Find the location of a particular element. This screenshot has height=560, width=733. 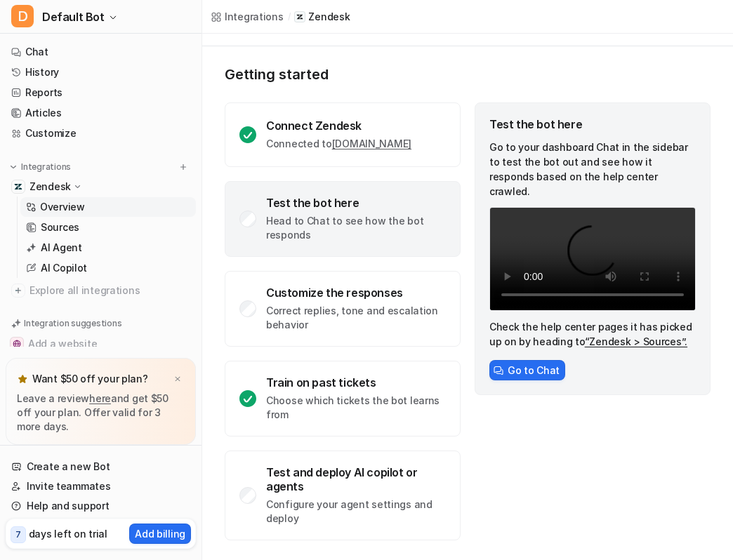

a: AI Agent is located at coordinates (109, 247).